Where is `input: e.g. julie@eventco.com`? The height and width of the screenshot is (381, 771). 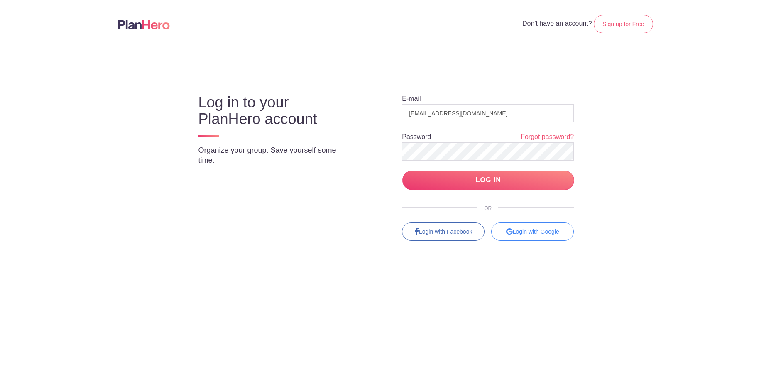 input: e.g. julie@eventco.com is located at coordinates (488, 113).